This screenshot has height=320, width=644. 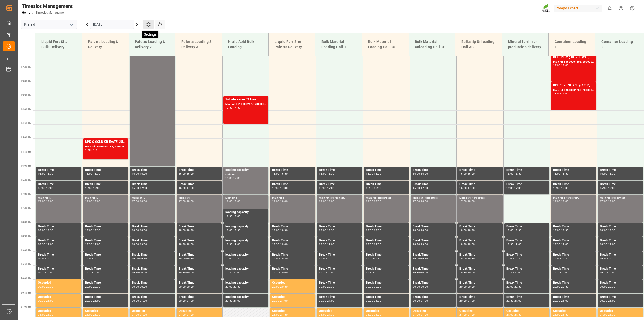 What do you see at coordinates (89, 150) in the screenshot?
I see `div: 15:00` at bounding box center [89, 150].